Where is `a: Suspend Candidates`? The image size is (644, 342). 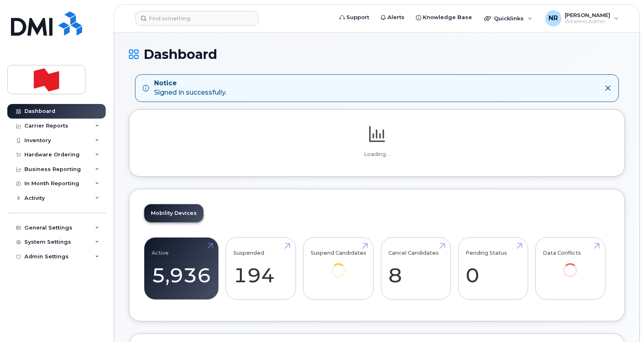
a: Suspend Candidates is located at coordinates (338, 265).